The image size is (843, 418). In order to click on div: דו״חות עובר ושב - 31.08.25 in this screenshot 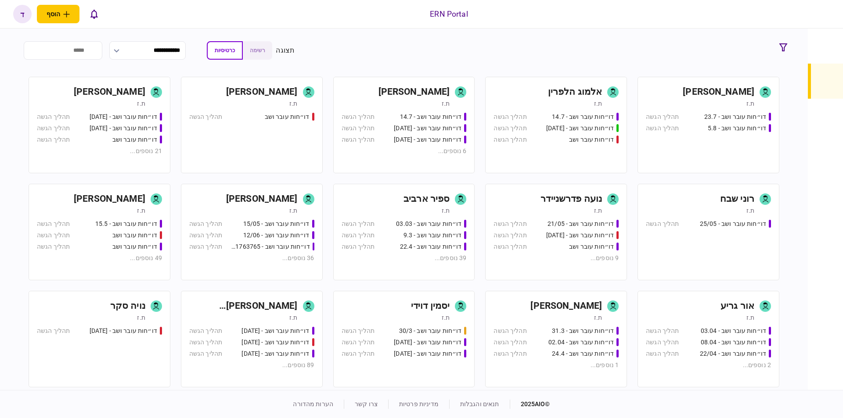, I will do `click(428, 342)`.